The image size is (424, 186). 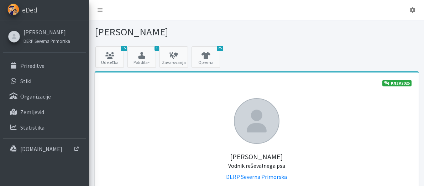 What do you see at coordinates (45, 127) in the screenshot?
I see `a: Statistika` at bounding box center [45, 127].